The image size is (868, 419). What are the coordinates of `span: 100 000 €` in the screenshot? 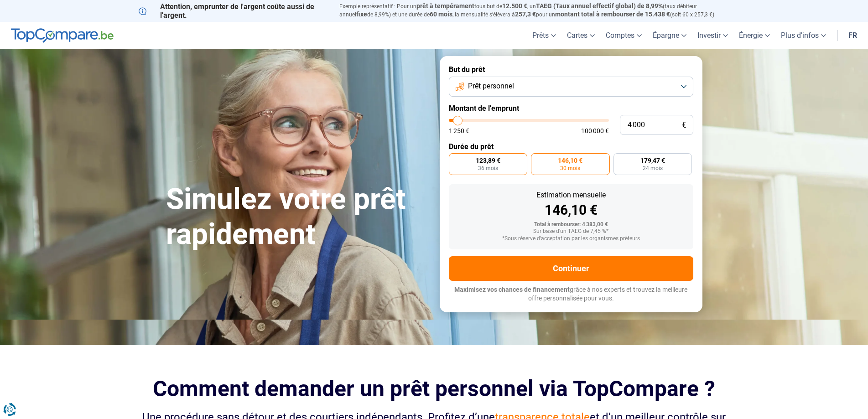 It's located at (595, 131).